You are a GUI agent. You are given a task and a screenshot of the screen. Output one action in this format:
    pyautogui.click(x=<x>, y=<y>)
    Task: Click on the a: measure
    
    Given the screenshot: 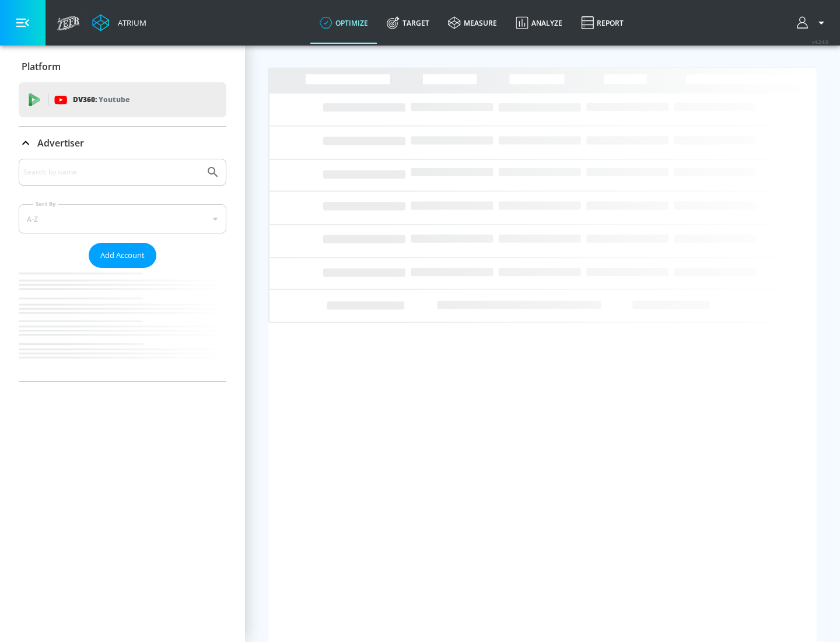 What is the action you would take?
    pyautogui.click(x=473, y=23)
    